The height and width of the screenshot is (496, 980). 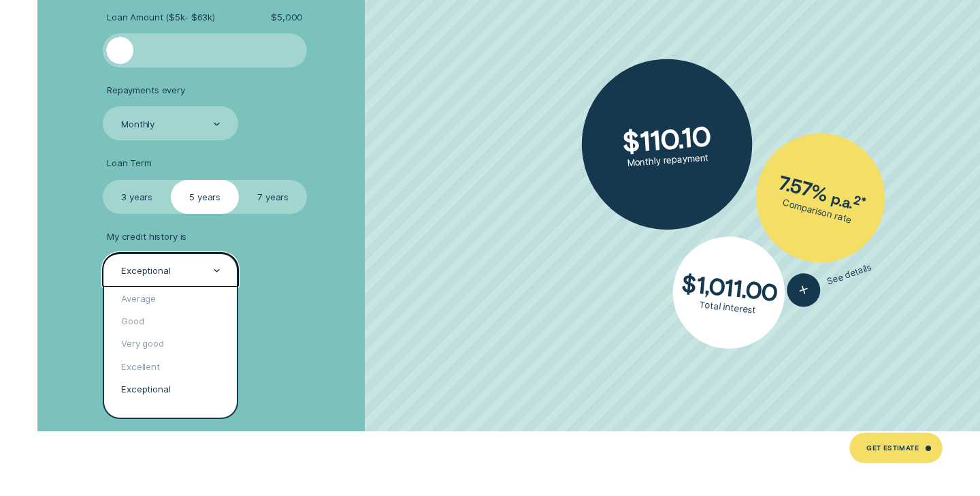 What do you see at coordinates (137, 124) in the screenshot?
I see `div: Monthly` at bounding box center [137, 124].